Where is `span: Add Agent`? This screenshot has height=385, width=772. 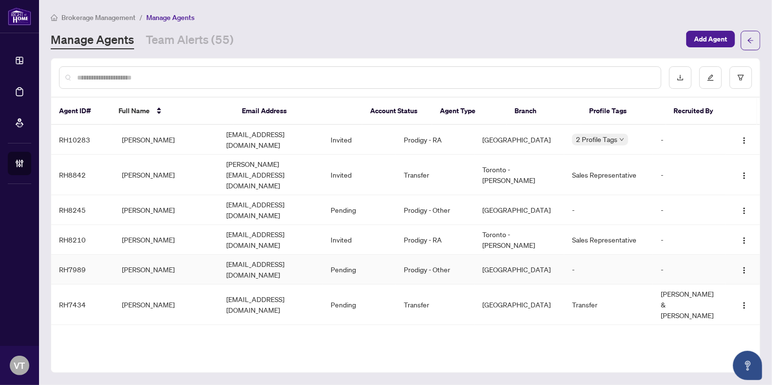
span: Add Agent is located at coordinates (710, 39).